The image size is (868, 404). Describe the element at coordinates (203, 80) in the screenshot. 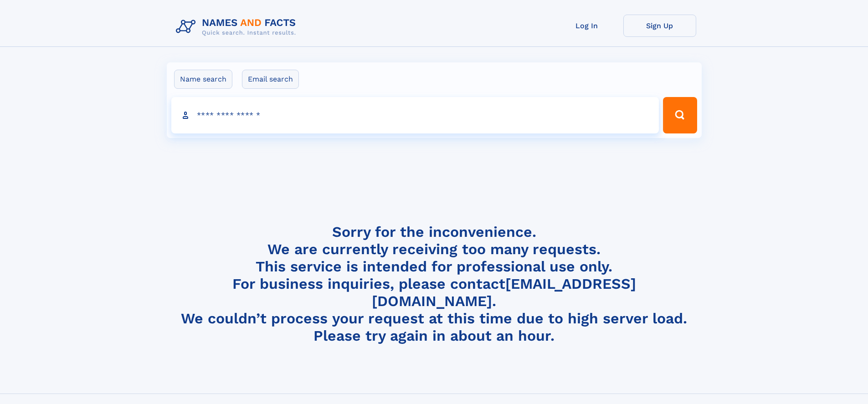

I see `label: Name search` at that location.